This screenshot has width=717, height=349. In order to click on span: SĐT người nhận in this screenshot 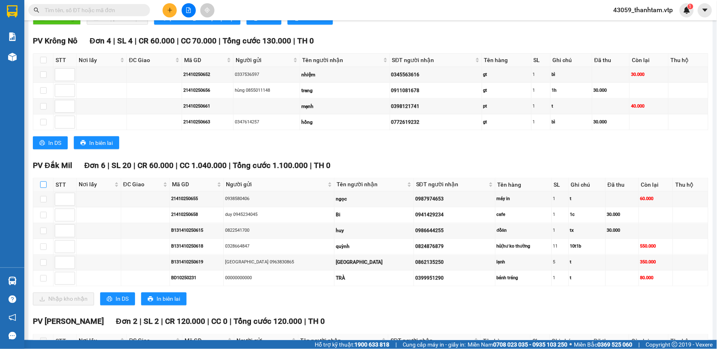, I will do `click(432, 341)`.